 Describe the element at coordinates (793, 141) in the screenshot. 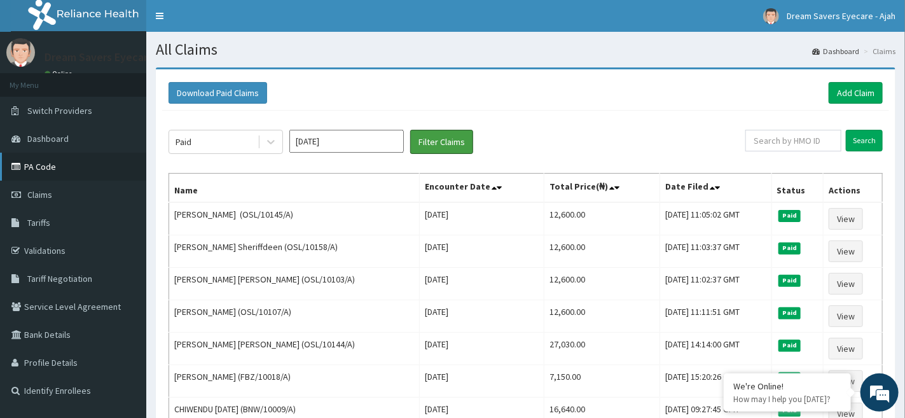

I see `input: Search by HMO ID` at that location.